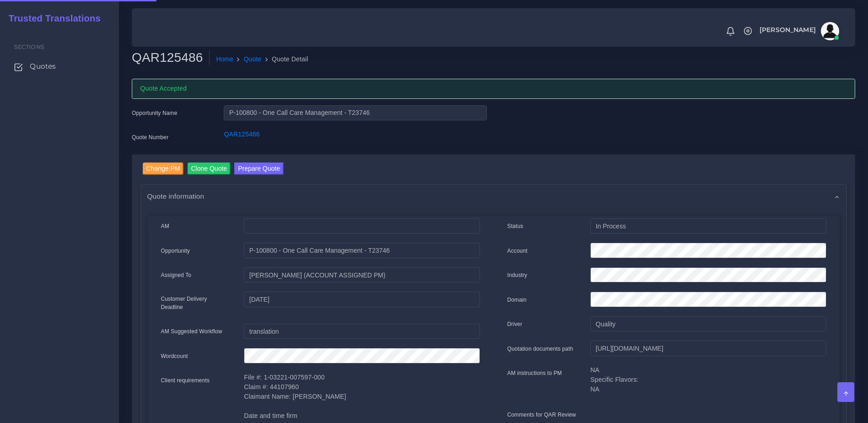  I want to click on label: Status, so click(515, 226).